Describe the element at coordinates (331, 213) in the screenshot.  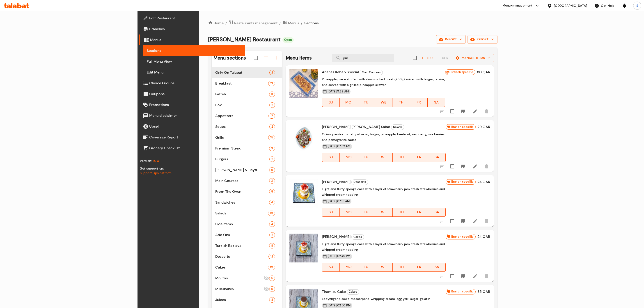
I see `span: SU` at that location.